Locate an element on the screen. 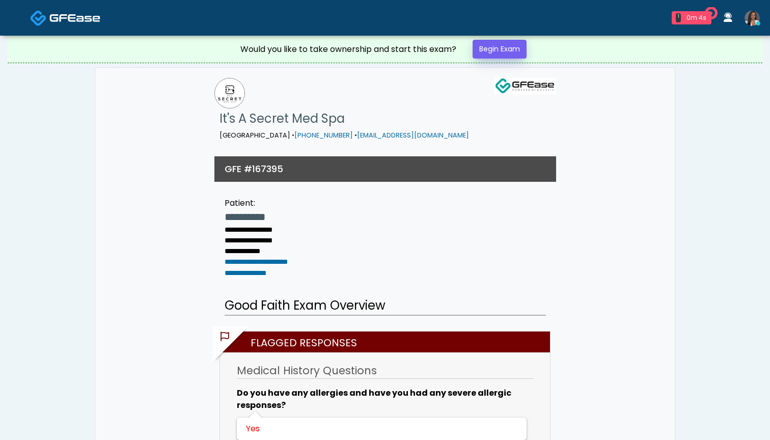 The image size is (770, 440). div: 0m 4s is located at coordinates (696, 18).